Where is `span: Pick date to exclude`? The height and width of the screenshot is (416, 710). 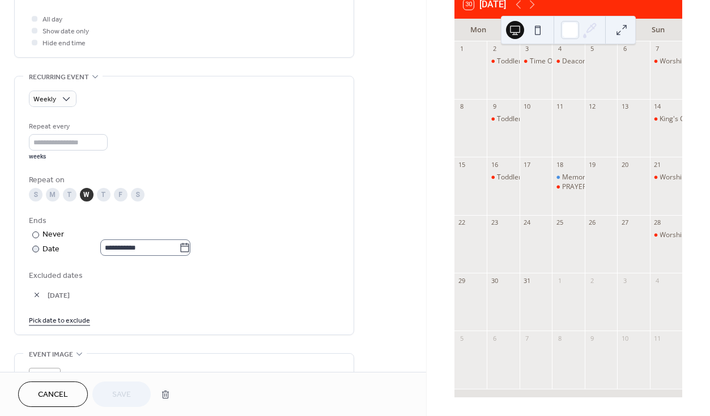 span: Pick date to exclude is located at coordinates (59, 321).